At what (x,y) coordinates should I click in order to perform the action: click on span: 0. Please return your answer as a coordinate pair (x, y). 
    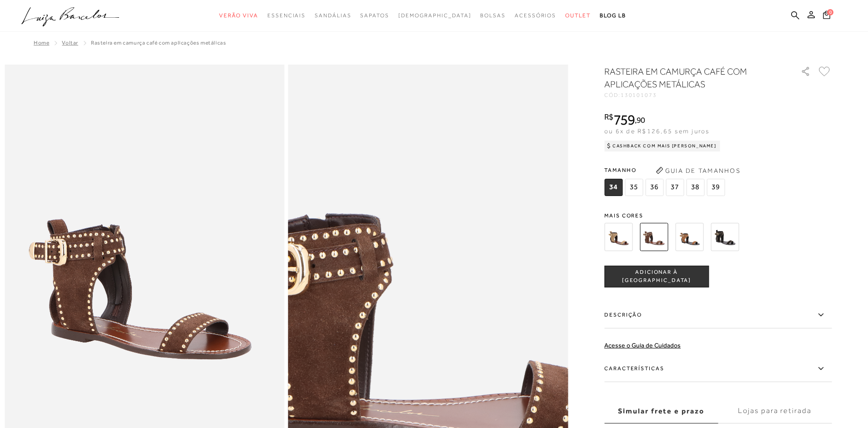
    Looking at the image, I should click on (830, 13).